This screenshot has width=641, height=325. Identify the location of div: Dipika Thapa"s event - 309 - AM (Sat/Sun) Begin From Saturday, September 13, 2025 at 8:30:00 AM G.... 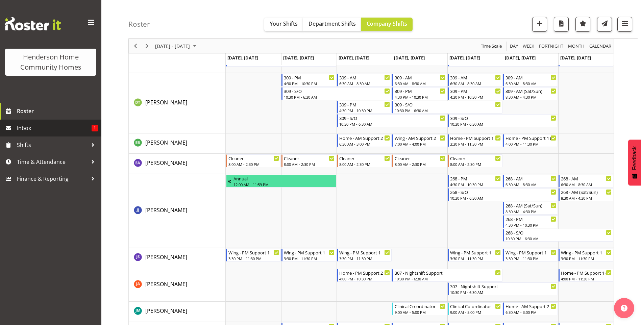
(531, 94).